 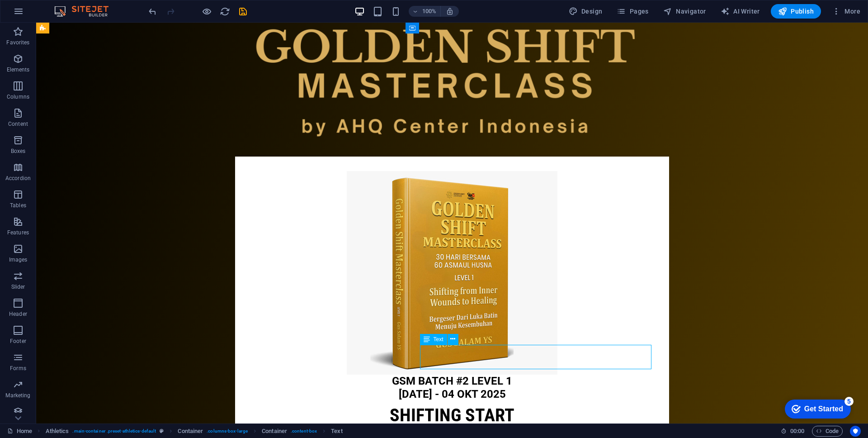 What do you see at coordinates (846, 11) in the screenshot?
I see `button: More` at bounding box center [846, 11].